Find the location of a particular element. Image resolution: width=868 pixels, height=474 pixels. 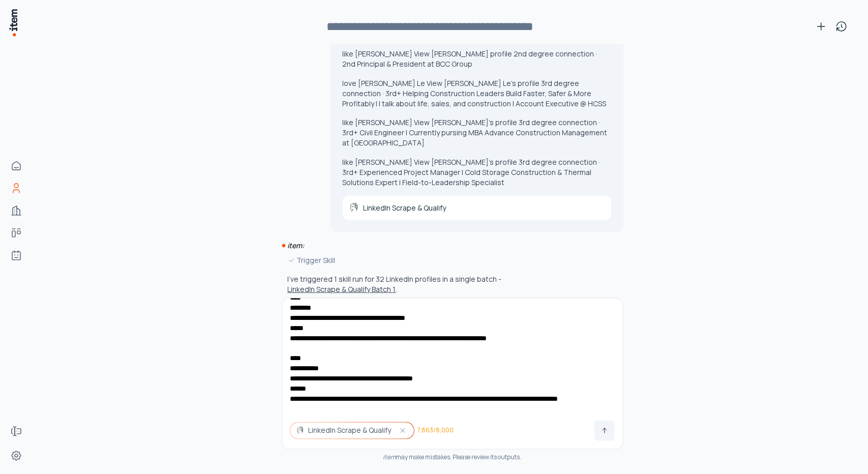

a: LinkedIn Scrape & Qualify is located at coordinates (477, 207).